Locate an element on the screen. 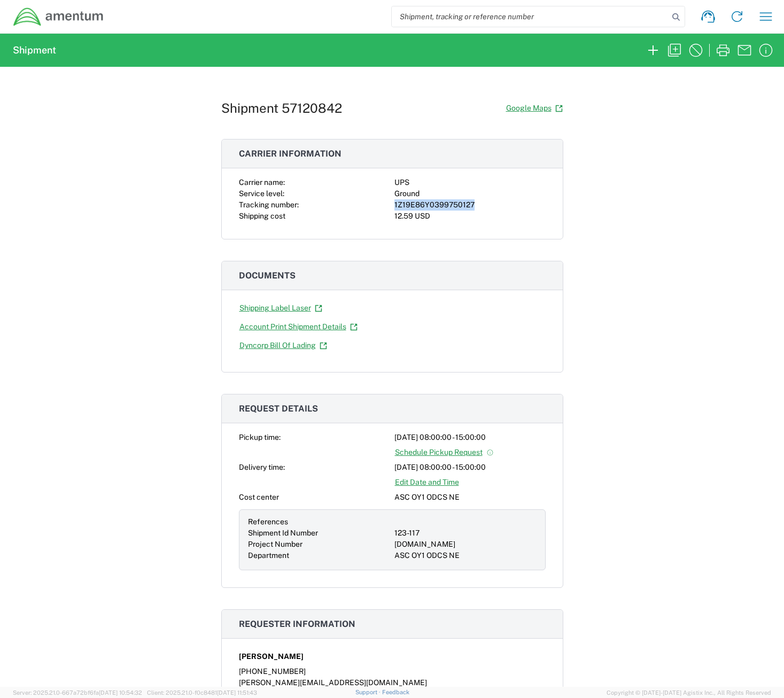 This screenshot has height=698, width=784. img: dyncorp is located at coordinates (58, 17).